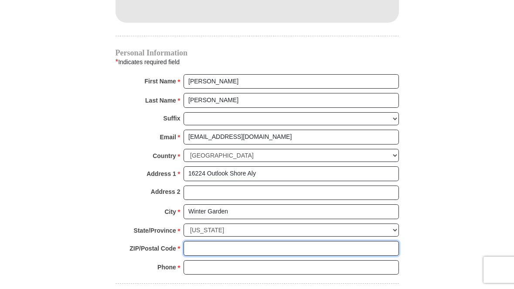 The height and width of the screenshot is (289, 514). I want to click on strong: State/Province, so click(155, 230).